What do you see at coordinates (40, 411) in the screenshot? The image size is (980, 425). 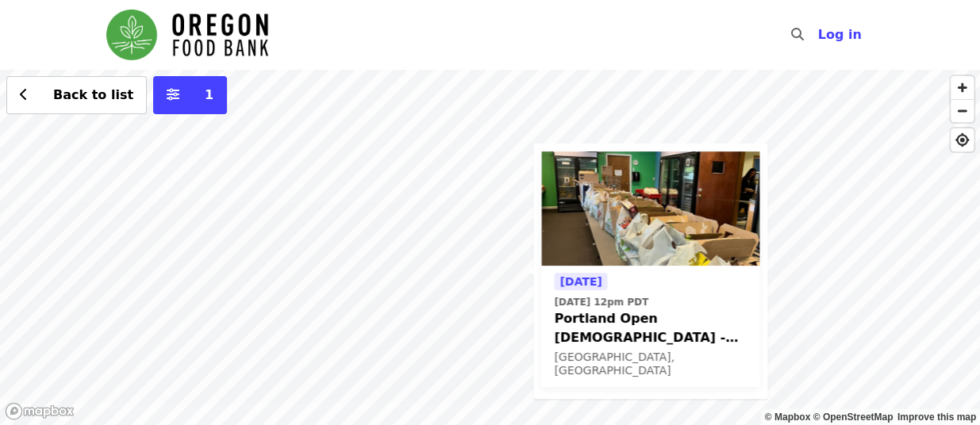 I see `a: Mapbox logo` at bounding box center [40, 411].